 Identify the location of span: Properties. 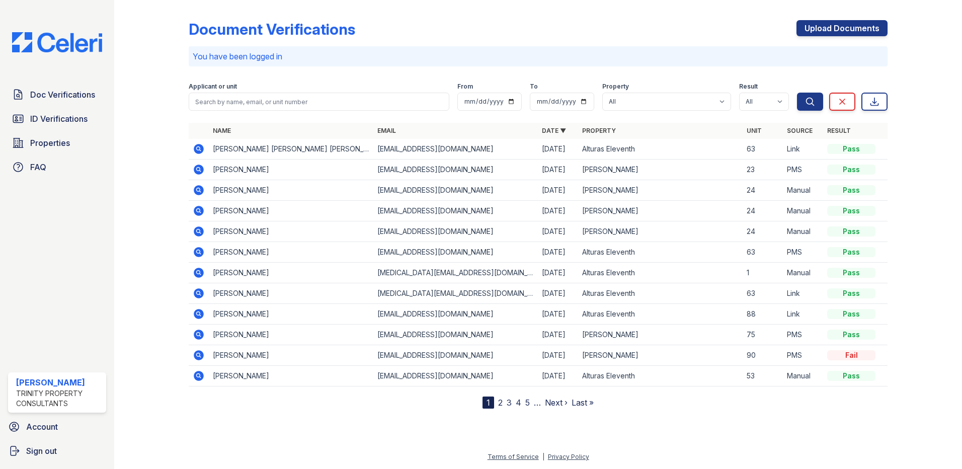
(50, 143).